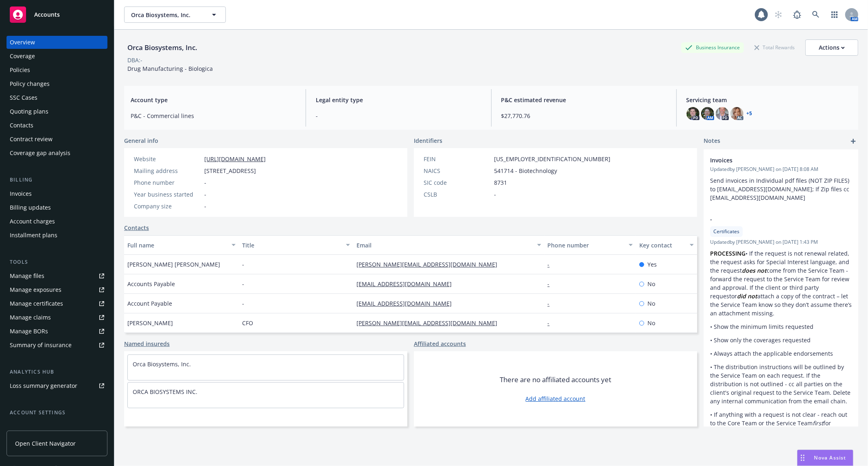 The height and width of the screenshot is (466, 868). What do you see at coordinates (57, 290) in the screenshot?
I see `span: Manage exposures` at bounding box center [57, 290].